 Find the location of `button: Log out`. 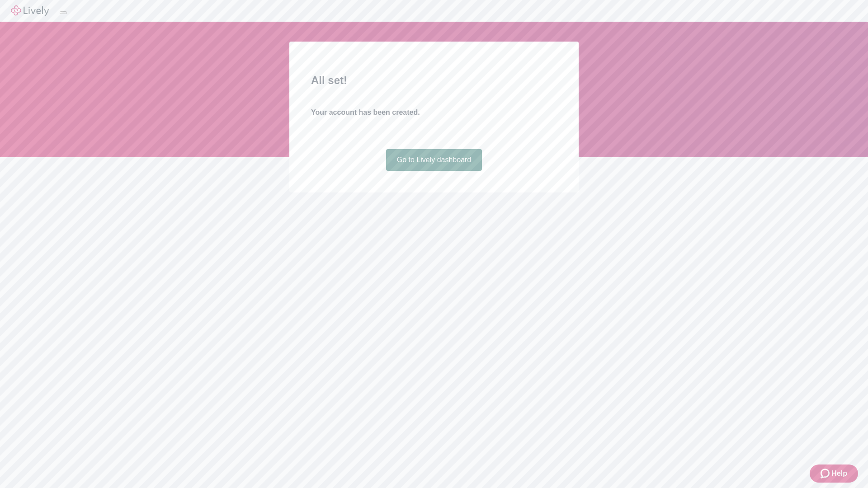

button: Log out is located at coordinates (63, 12).